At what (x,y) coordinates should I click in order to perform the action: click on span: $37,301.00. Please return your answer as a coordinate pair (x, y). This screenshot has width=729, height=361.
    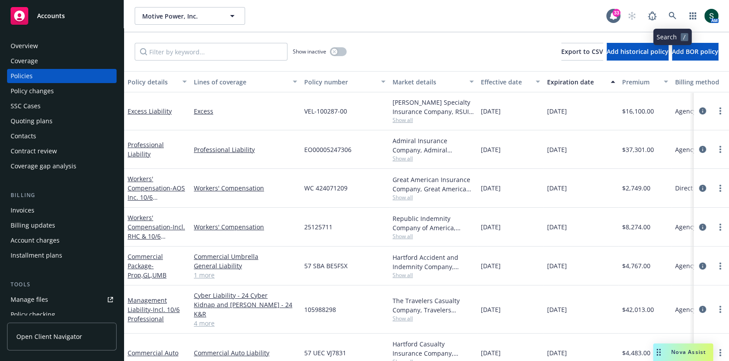
    Looking at the image, I should click on (638, 149).